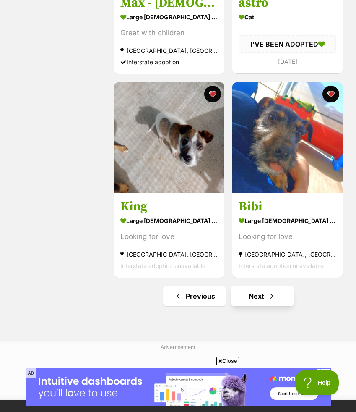 Image resolution: width=356 pixels, height=412 pixels. I want to click on div: Cat, so click(288, 17).